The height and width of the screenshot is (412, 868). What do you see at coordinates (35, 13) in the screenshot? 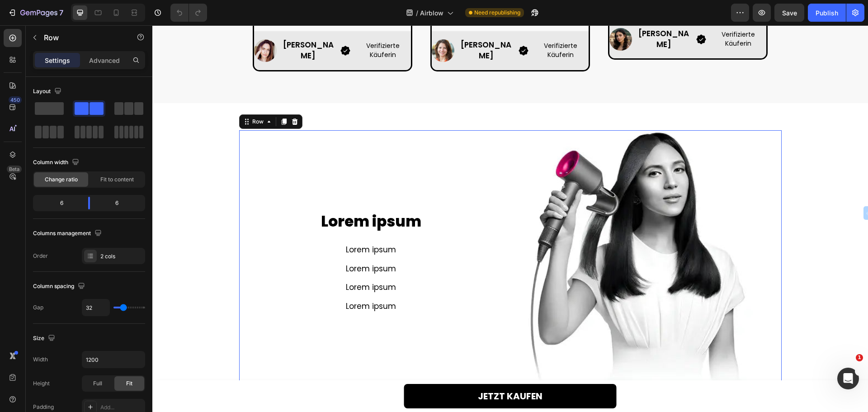
I see `button: 7` at bounding box center [35, 13].